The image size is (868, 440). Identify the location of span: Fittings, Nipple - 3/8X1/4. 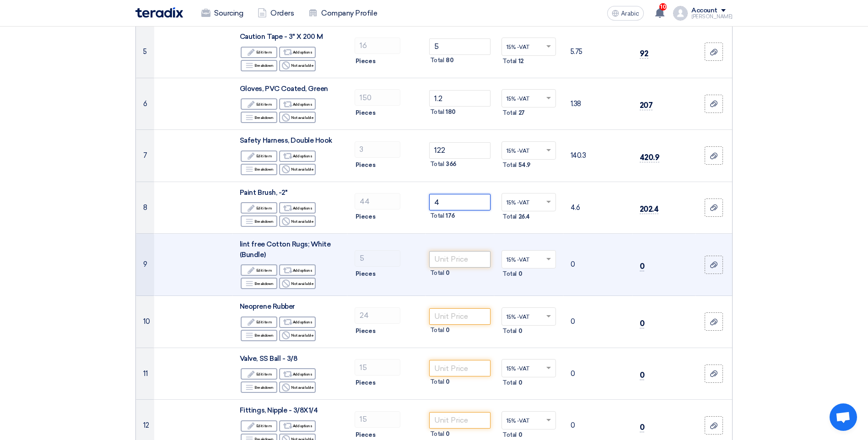
(279, 410).